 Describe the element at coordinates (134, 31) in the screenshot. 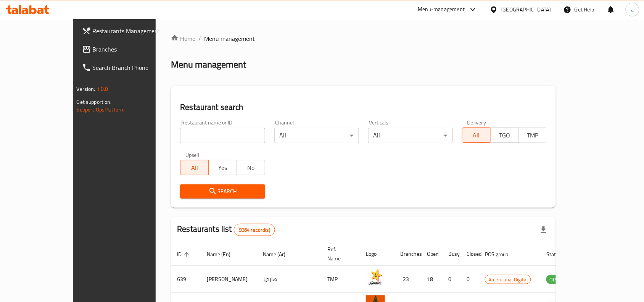

I see `span: Restaurants Management` at that location.